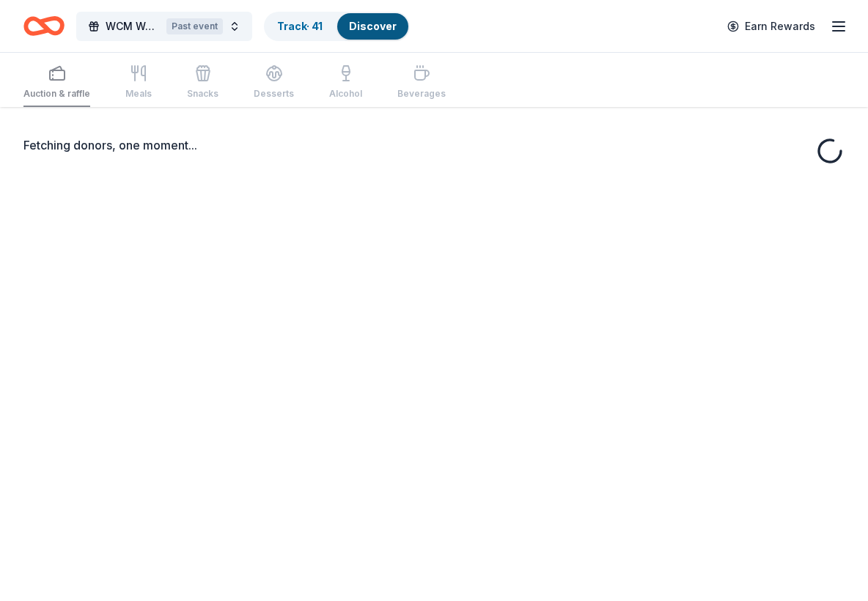  What do you see at coordinates (372, 26) in the screenshot?
I see `a: Discover` at bounding box center [372, 26].